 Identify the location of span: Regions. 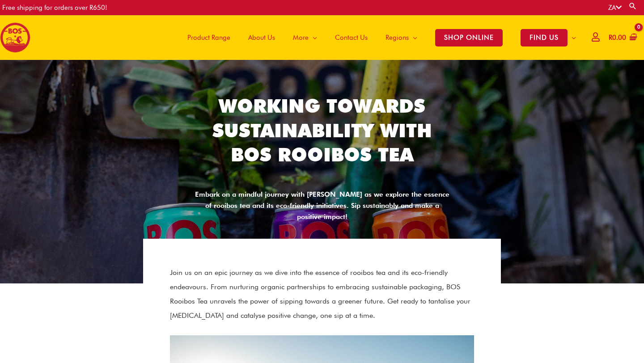
(397, 38).